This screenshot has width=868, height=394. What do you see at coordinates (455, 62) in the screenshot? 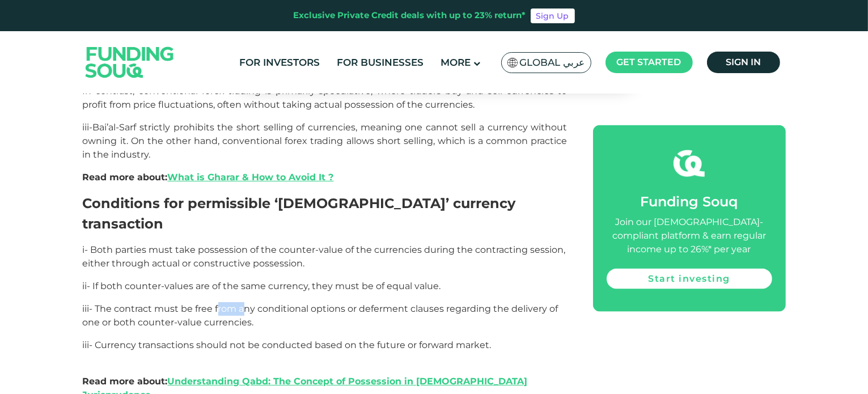
I see `span: More` at bounding box center [455, 62].